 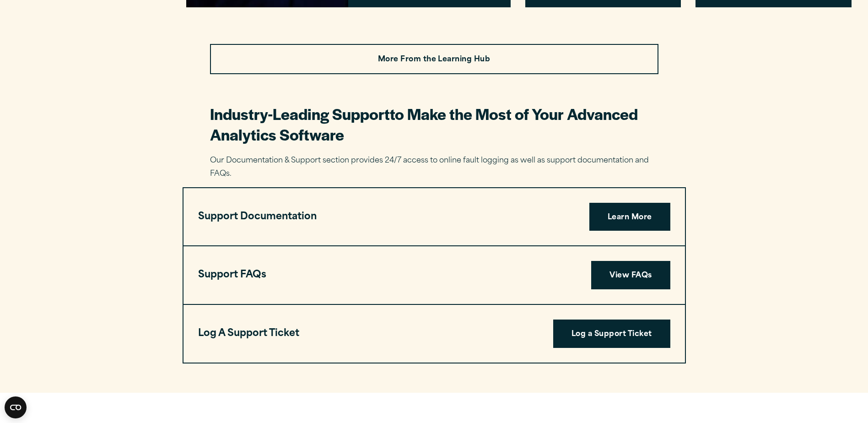 I want to click on a: Learn More, so click(x=630, y=217).